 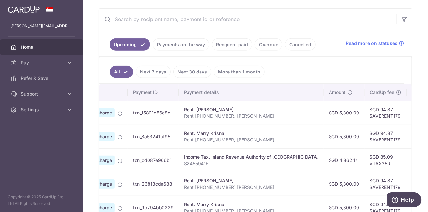 What do you see at coordinates (153, 160) in the screenshot?
I see `td: txn_cd087e966b1` at bounding box center [153, 160].